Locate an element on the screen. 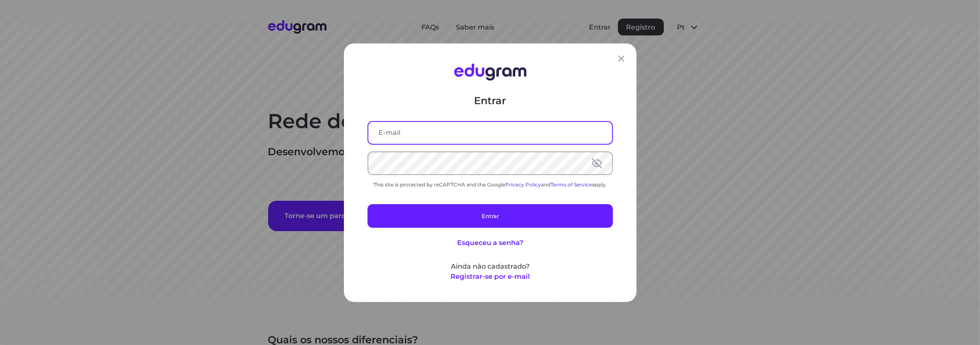 The image size is (980, 345). a: Privacy Policy is located at coordinates (523, 184).